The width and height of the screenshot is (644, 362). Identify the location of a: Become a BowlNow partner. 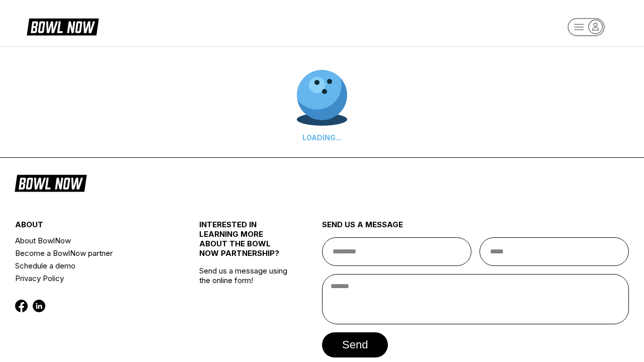
(92, 253).